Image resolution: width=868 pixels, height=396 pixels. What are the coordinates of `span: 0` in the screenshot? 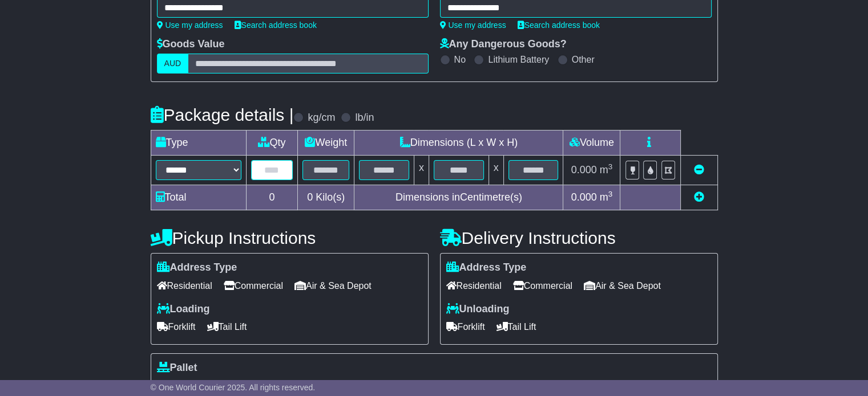 It's located at (310, 198).